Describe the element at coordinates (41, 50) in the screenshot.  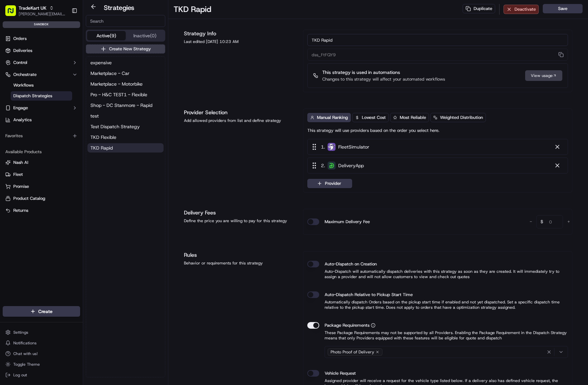
I see `a: Deliveries` at that location.